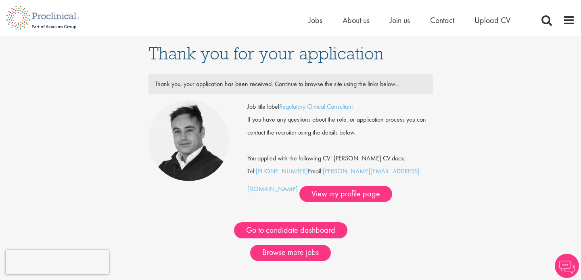  I want to click on div: If you have any questions about the role, or application process you can contact the recruiter us..., so click(340, 126).